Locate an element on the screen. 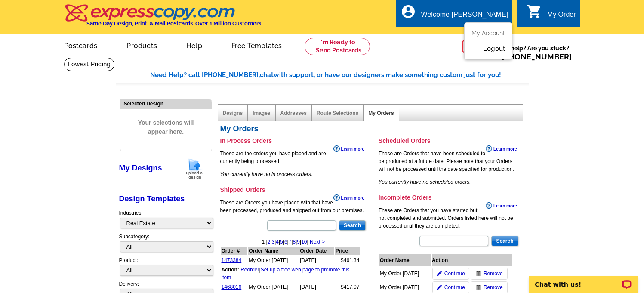 The width and height of the screenshot is (644, 293). div: 1 | | | | | | | | | | is located at coordinates (293, 242).